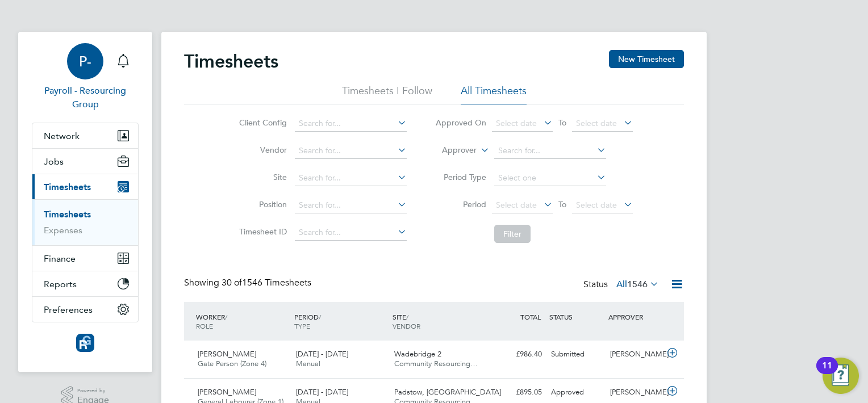  Describe the element at coordinates (530, 317) in the screenshot. I see `span: TOTAL` at that location.